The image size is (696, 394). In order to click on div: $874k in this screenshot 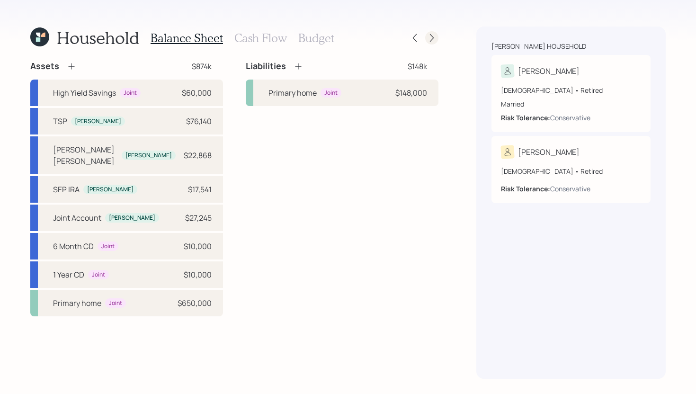, I will do `click(202, 66)`.